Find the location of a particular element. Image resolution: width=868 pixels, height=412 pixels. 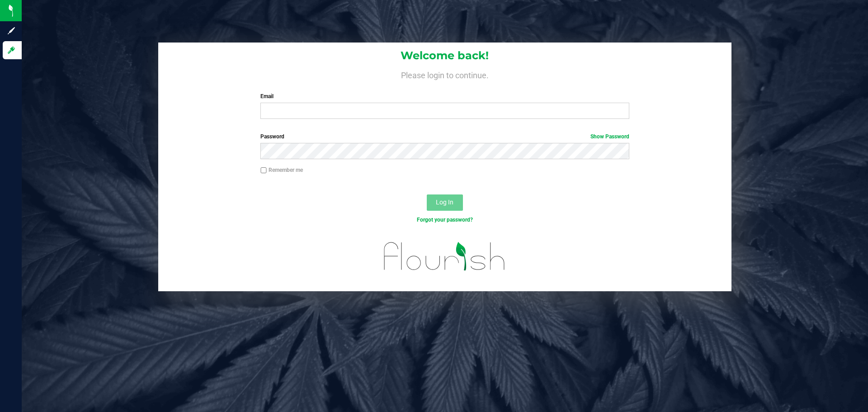

button: Log In is located at coordinates (445, 203).